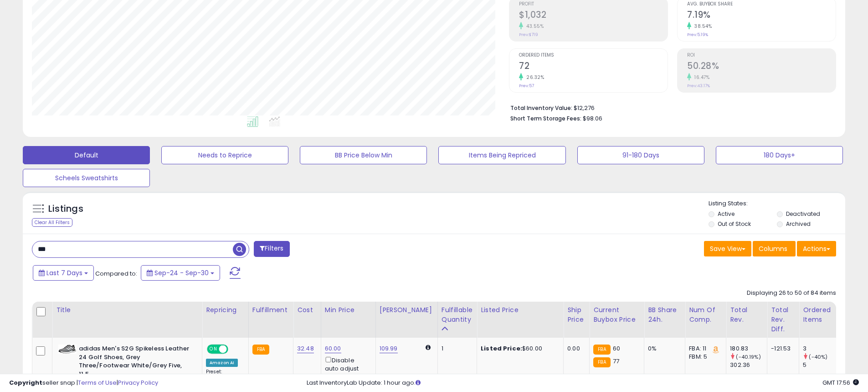 Image resolution: width=868 pixels, height=392 pixels. What do you see at coordinates (182, 273) in the screenshot?
I see `span: Sep-24 - Sep-30` at bounding box center [182, 273].